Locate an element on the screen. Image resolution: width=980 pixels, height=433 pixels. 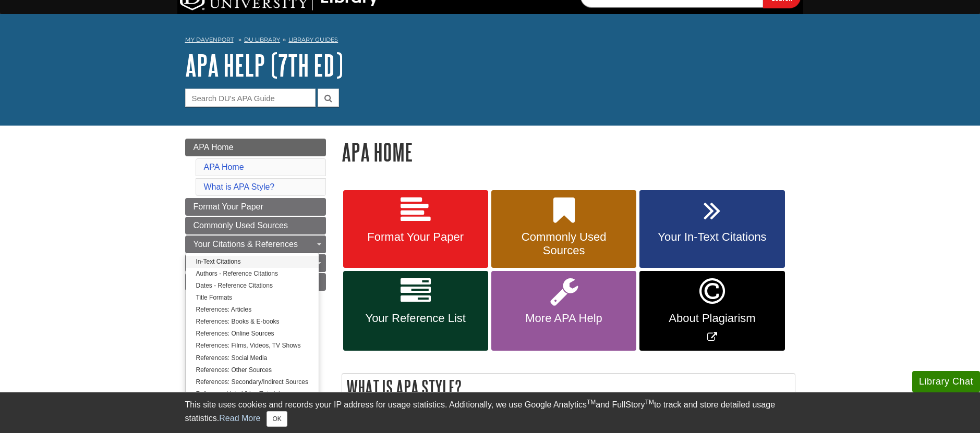
input: Search DU's APA Guide is located at coordinates (250, 97).